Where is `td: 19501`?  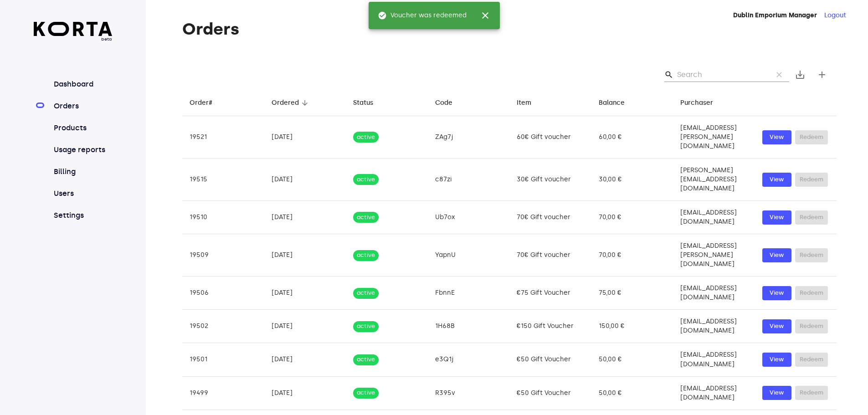
td: 19501 is located at coordinates (224, 359).